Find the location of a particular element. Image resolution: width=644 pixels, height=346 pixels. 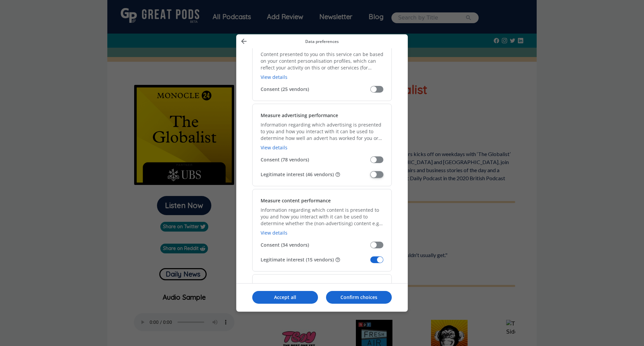

p: Data preferences is located at coordinates (322, 41).